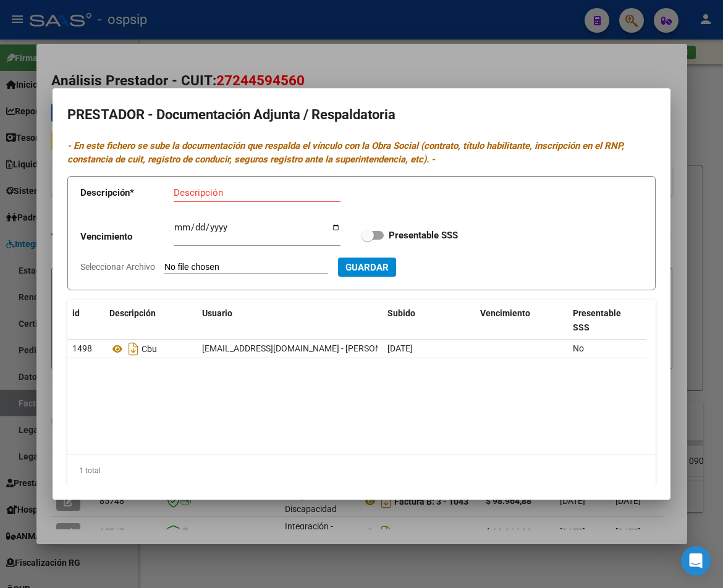  What do you see at coordinates (696, 561) in the screenshot?
I see `div: Open Intercom Messenger` at bounding box center [696, 561].